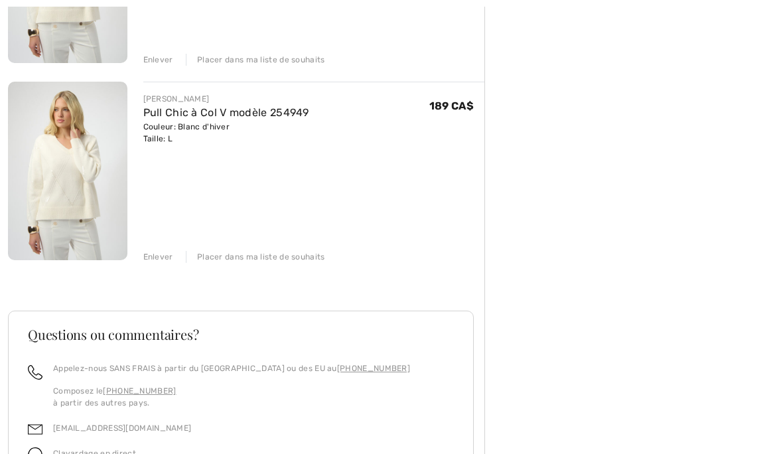  Describe the element at coordinates (226, 112) in the screenshot. I see `a: Pull Chic à Col V modèle 254949` at that location.